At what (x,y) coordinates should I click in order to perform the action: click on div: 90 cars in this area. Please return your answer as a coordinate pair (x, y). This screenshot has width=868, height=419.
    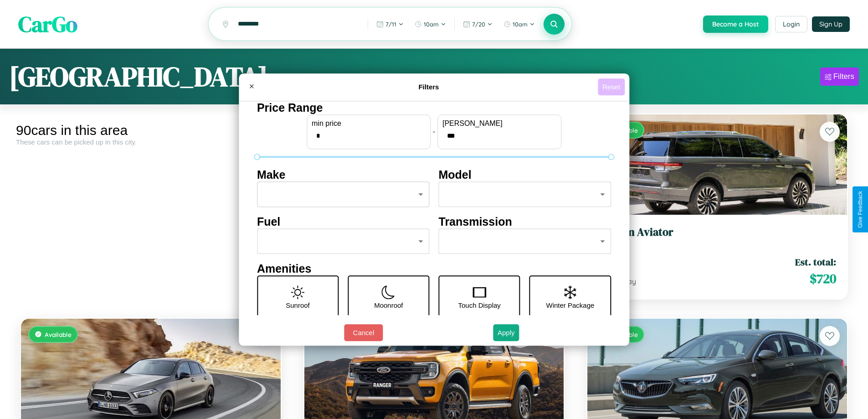
    Looking at the image, I should click on (151, 130).